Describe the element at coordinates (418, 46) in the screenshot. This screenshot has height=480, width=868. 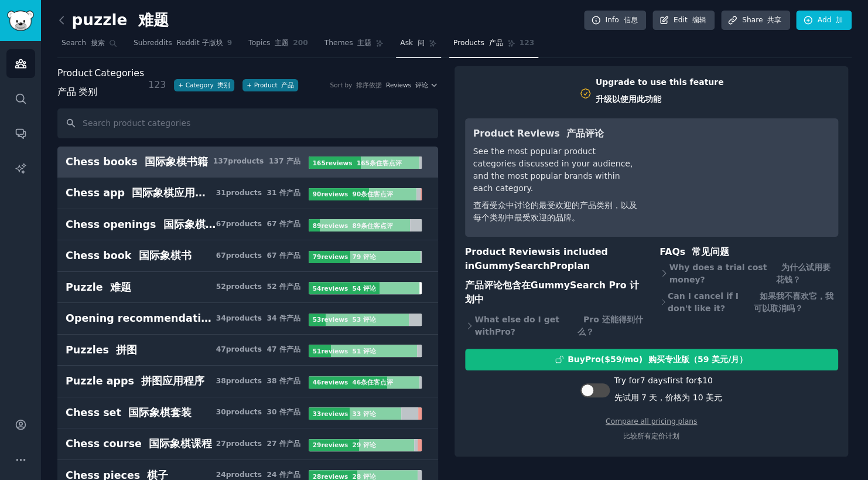
I see `a: Ask 问` at that location.